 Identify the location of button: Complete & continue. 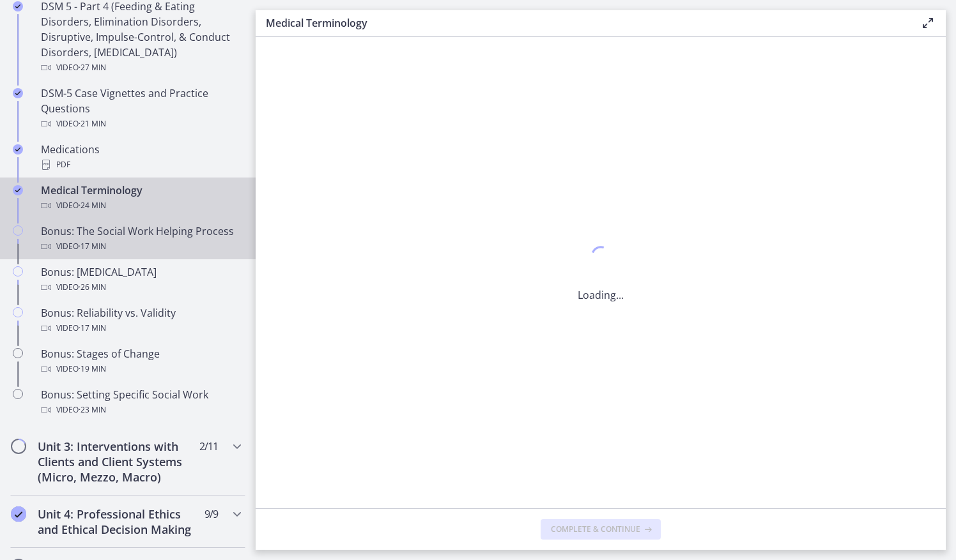
(601, 530).